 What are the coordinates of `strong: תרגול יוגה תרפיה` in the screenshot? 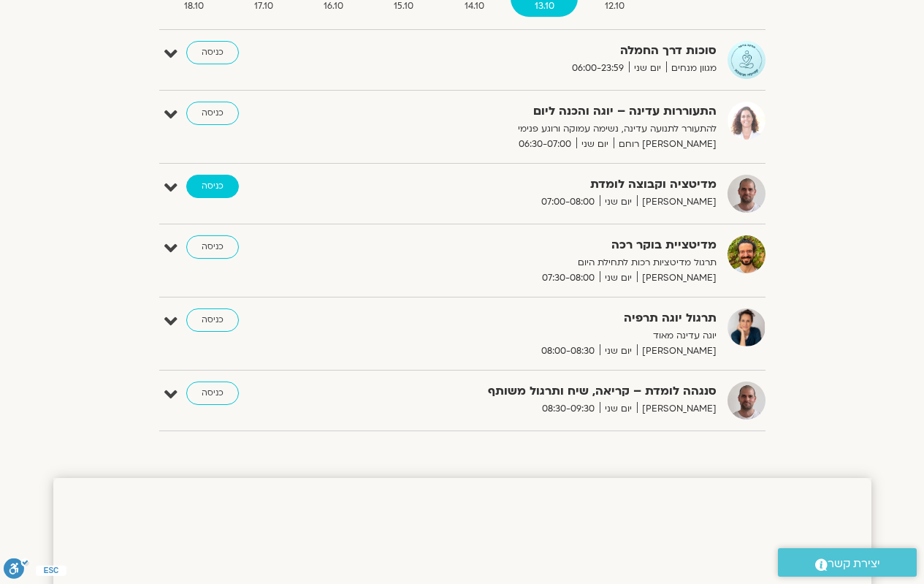 It's located at (538, 318).